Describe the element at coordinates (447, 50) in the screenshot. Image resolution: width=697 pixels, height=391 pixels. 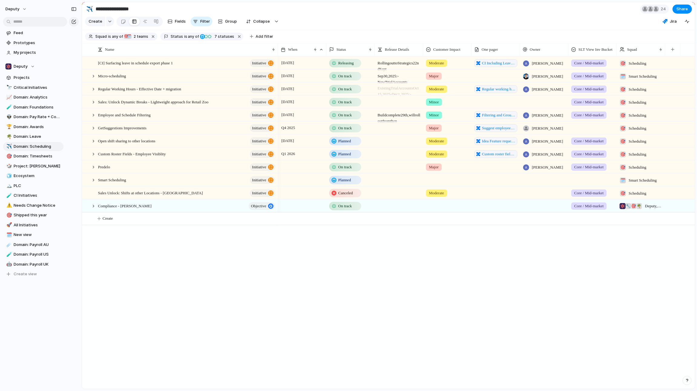
I see `span: Customer Impact` at that location.